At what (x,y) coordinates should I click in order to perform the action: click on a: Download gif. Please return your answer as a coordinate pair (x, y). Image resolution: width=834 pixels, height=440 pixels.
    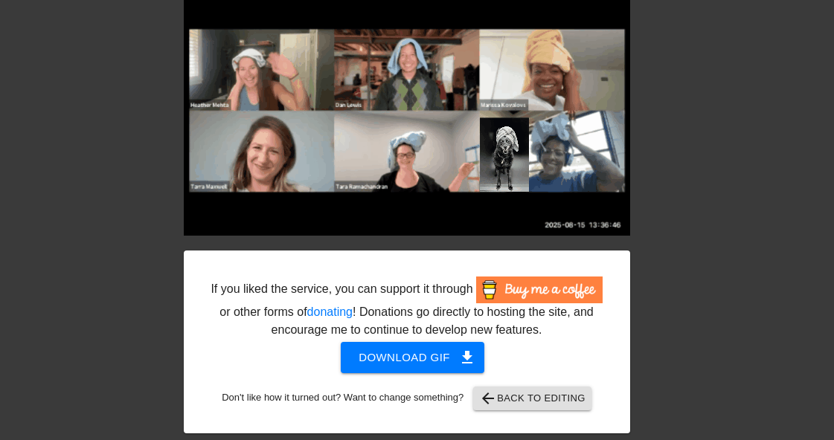
    Looking at the image, I should click on (406, 356).